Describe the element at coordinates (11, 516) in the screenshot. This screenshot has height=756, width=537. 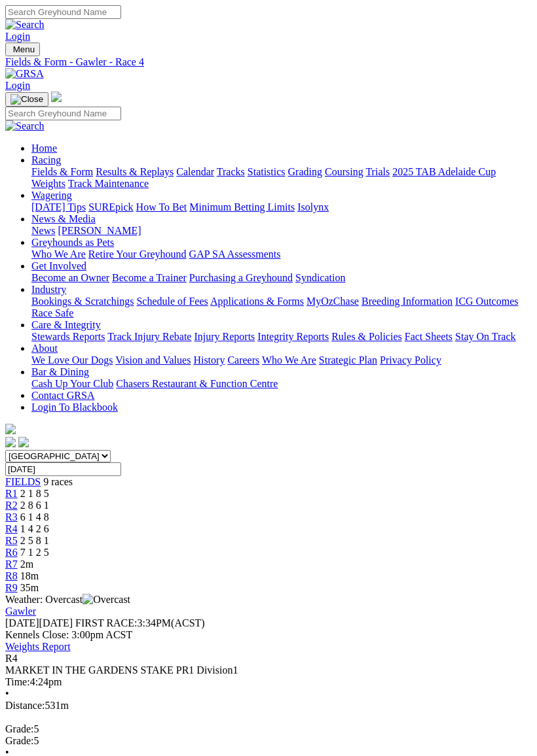
I see `span: R3` at that location.